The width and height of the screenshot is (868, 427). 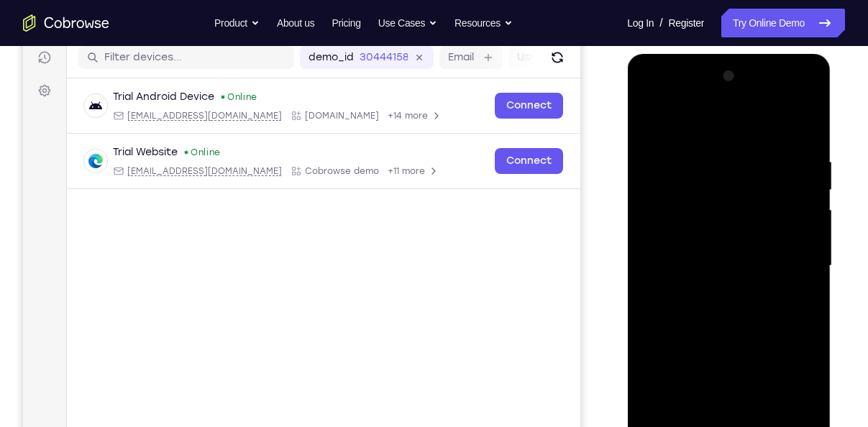 What do you see at coordinates (95, 20) in the screenshot?
I see `h1: Connect` at bounding box center [95, 20].